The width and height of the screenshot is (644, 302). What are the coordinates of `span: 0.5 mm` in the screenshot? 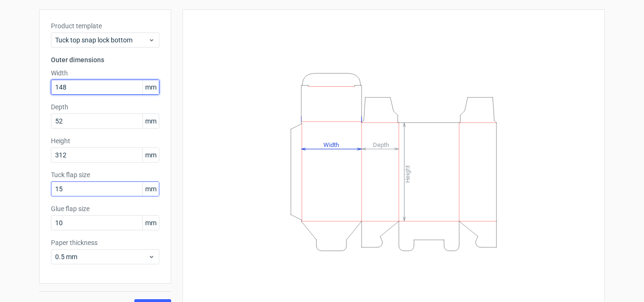 It's located at (101, 257).